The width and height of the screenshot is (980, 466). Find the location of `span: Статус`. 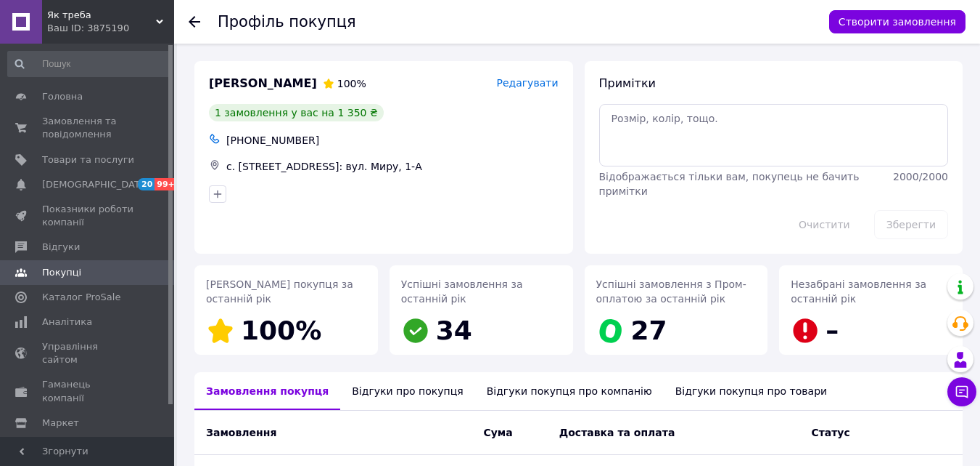

span: Статус is located at coordinates (830, 432).